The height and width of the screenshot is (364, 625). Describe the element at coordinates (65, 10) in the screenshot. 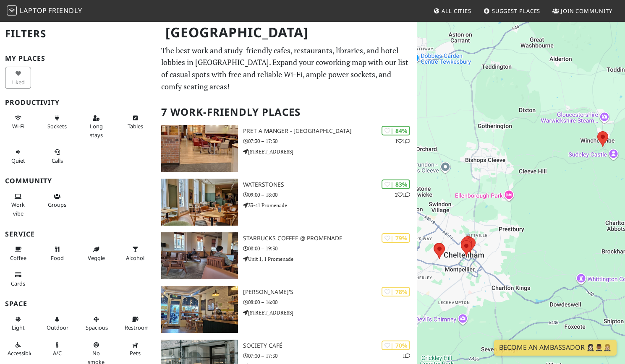

I see `span: Friendly` at that location.